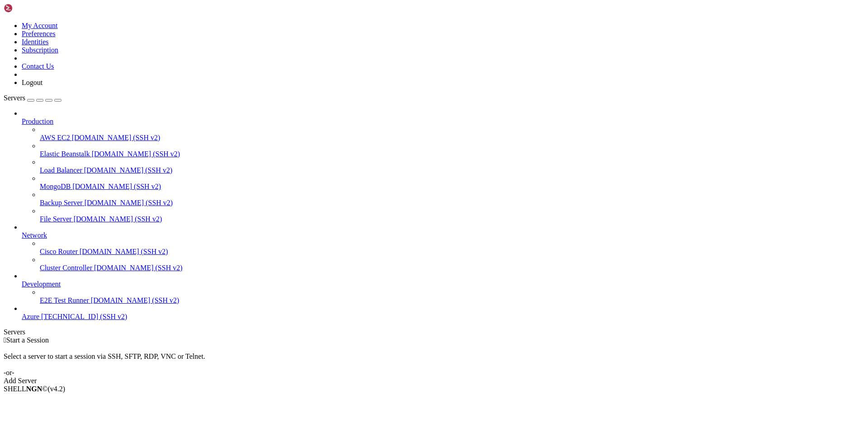  What do you see at coordinates (35, 388) in the screenshot?
I see `span: SHELL ©` at bounding box center [35, 388].